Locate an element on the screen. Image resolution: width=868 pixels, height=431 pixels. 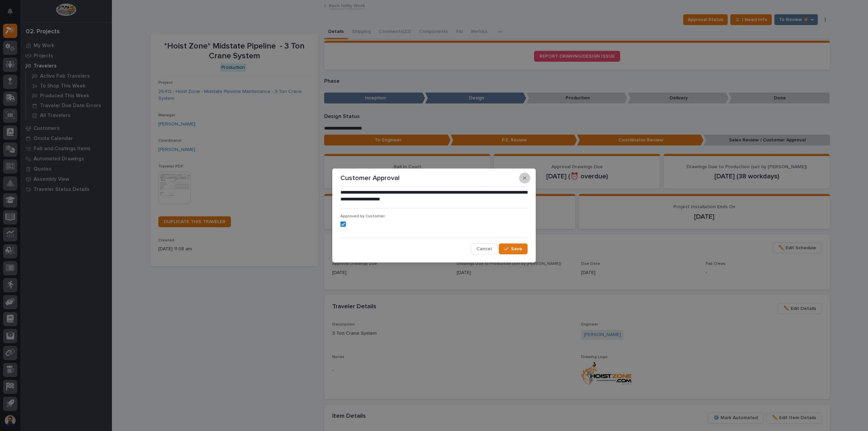
button: Save is located at coordinates (513, 249).